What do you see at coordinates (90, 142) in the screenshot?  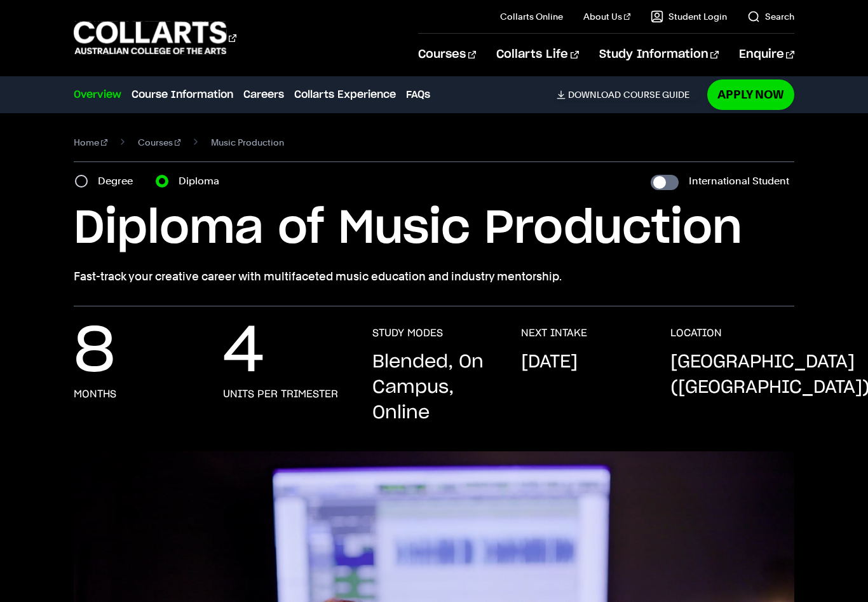 I see `a: Home` at bounding box center [90, 142].